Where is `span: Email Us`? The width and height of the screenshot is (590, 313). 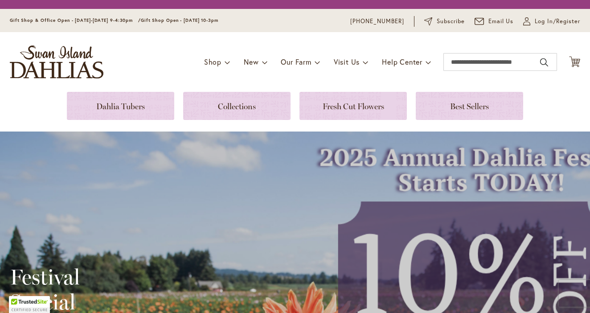 span: Email Us is located at coordinates (501, 21).